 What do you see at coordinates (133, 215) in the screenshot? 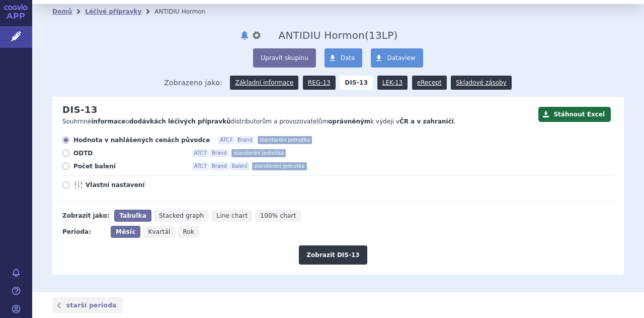
I see `span: Tabulka` at bounding box center [133, 215].